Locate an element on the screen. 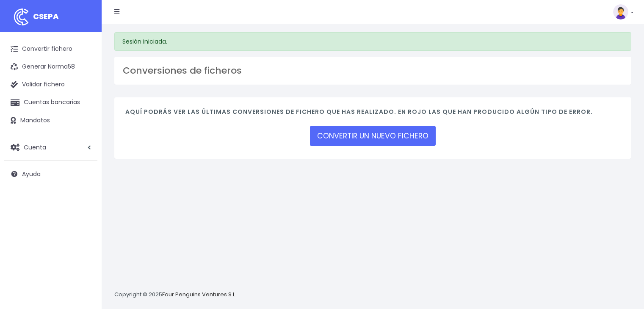 The width and height of the screenshot is (644, 309). p: Copyright © 2025 . is located at coordinates (176, 295).